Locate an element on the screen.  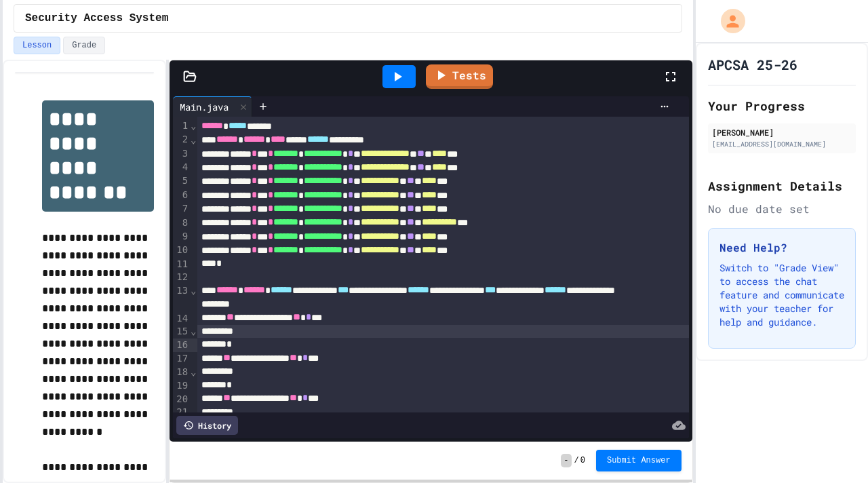
div: No due date set is located at coordinates (782, 209).